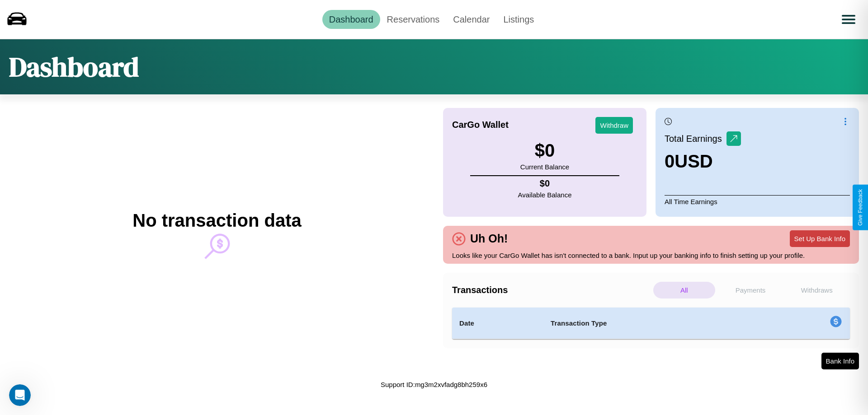 Image resolution: width=868 pixels, height=415 pixels. I want to click on p: Current Balance, so click(545, 167).